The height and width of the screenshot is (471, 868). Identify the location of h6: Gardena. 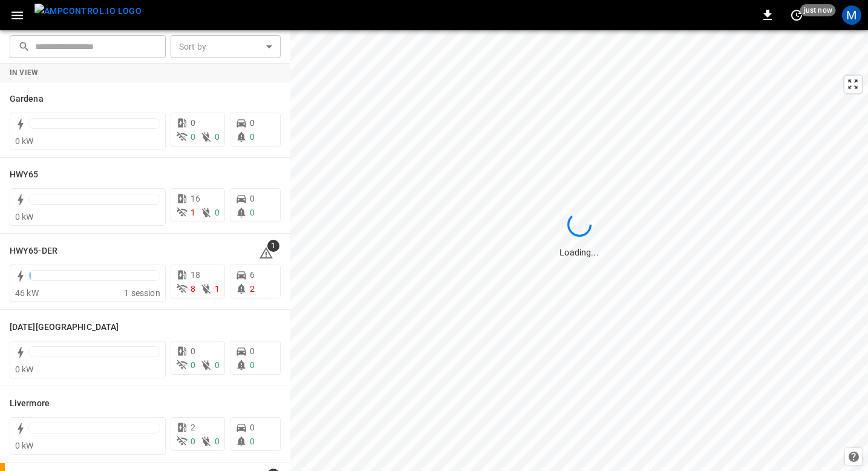
(27, 99).